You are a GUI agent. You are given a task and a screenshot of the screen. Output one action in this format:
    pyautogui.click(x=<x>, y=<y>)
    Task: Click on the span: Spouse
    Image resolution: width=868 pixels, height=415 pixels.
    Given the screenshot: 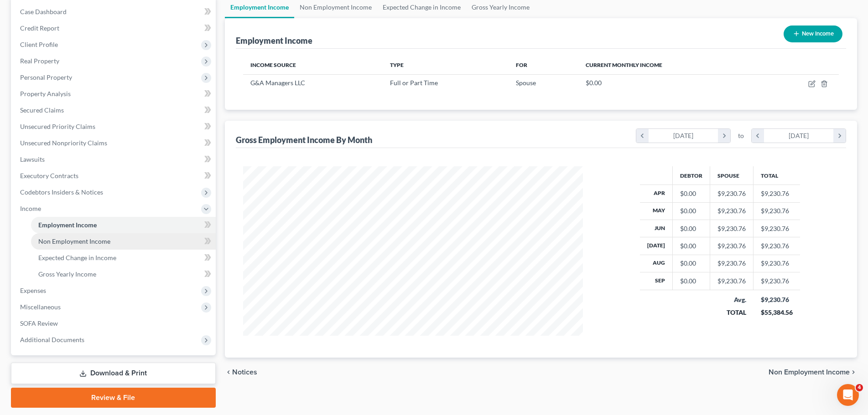 What is the action you would take?
    pyautogui.click(x=526, y=82)
    